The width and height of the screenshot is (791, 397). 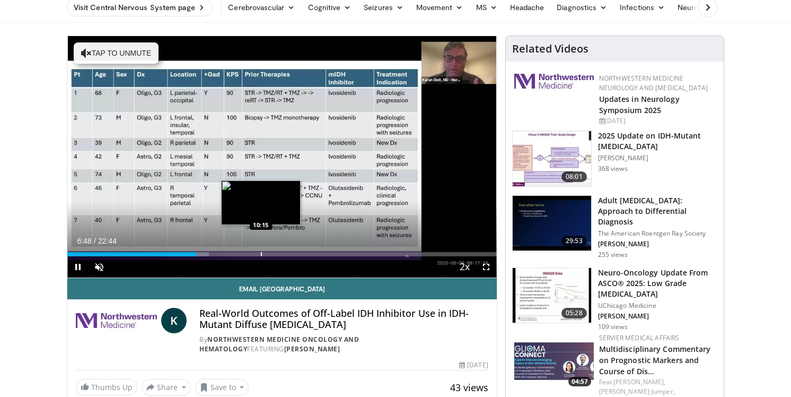 I want to click on img: 2a462fb6-9365-492a-ac79-3166a6f924d8.png.150x105_q85_autocrop_double_scale_upscale_version-0.2.jpg, so click(x=554, y=81).